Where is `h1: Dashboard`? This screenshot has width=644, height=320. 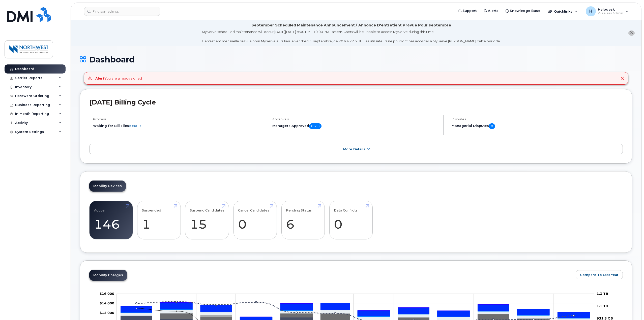 h1: Dashboard is located at coordinates (356, 59).